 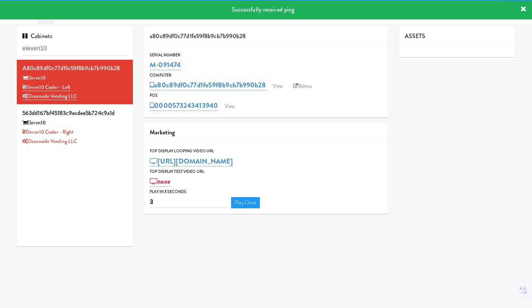 I want to click on li: a80c89df0c77d1fe59f8b9cb7b990b28Eleven10 Eleven10 Cooler - LeftOceanside Vending LLC, so click(x=75, y=82).